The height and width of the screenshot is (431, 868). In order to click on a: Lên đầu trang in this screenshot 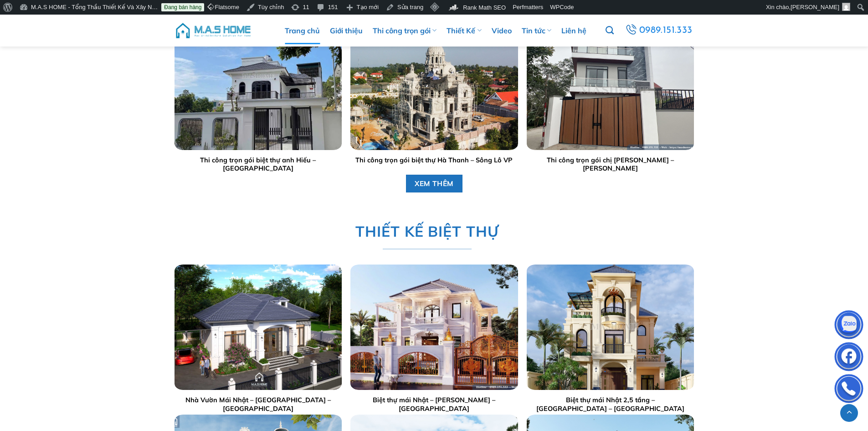, I will do `click(849, 412)`.